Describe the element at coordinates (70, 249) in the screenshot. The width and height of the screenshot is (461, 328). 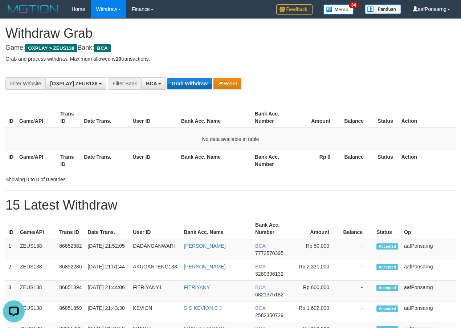
I see `td: 86852382` at that location.